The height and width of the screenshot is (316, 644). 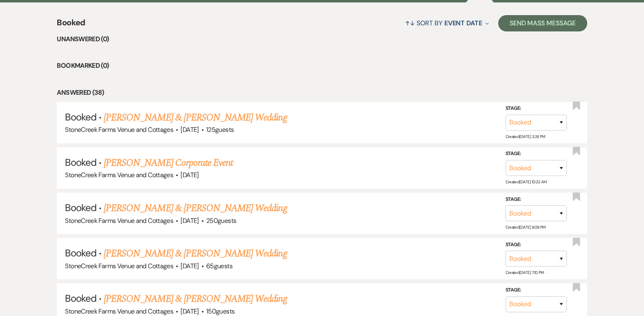 What do you see at coordinates (220, 311) in the screenshot?
I see `span: 150 guests` at bounding box center [220, 311].